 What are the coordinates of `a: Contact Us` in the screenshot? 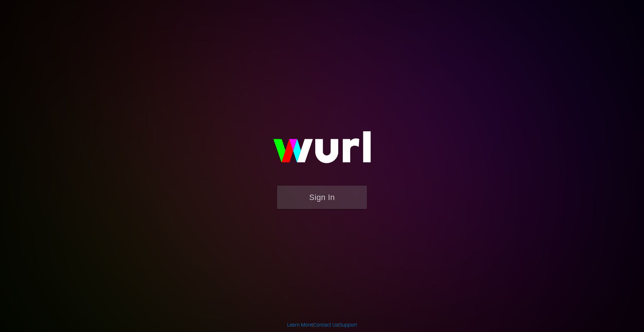 It's located at (326, 325).